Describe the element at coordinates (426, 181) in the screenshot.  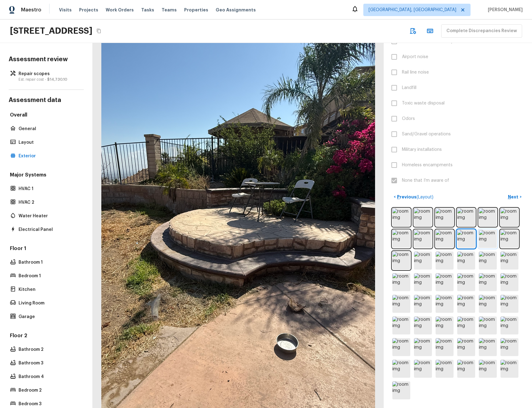
I see `span: None that I’m aware of` at that location.